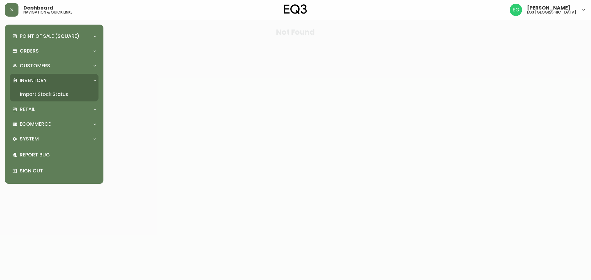 The height and width of the screenshot is (280, 591). I want to click on div: System, so click(54, 139).